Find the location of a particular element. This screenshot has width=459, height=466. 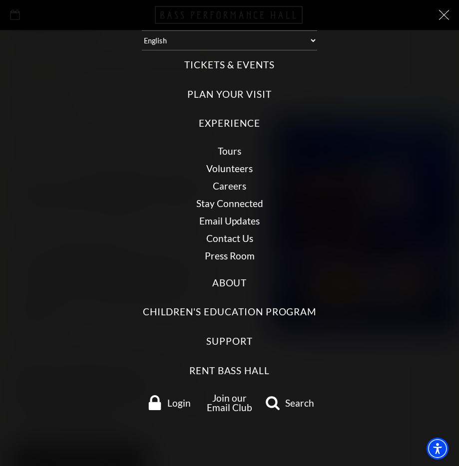

label: Tickets & Events is located at coordinates (229, 65).